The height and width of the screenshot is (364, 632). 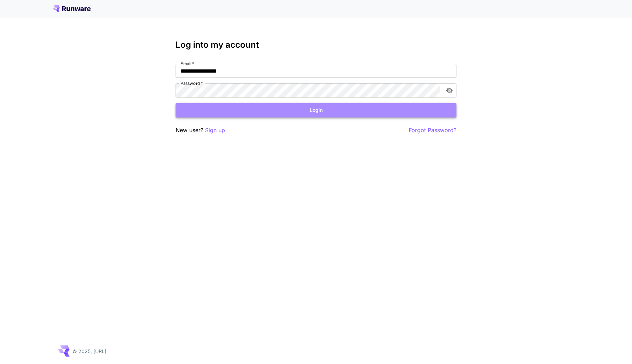 What do you see at coordinates (215, 130) in the screenshot?
I see `button: Sign up` at bounding box center [215, 130].